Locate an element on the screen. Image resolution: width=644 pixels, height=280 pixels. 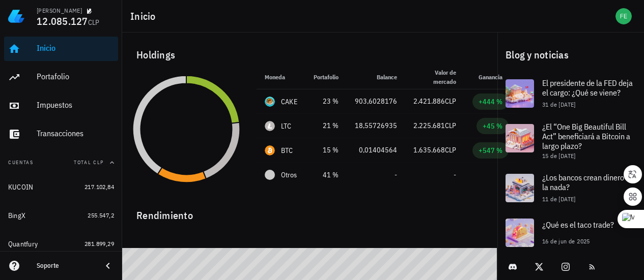
a: Impuestos is located at coordinates (61, 106).